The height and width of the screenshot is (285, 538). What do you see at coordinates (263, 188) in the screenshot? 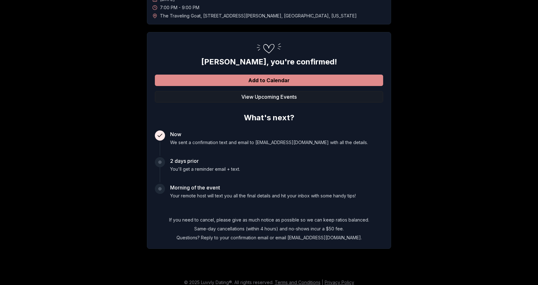
I see `h3: Morning of the event` at bounding box center [263, 188].